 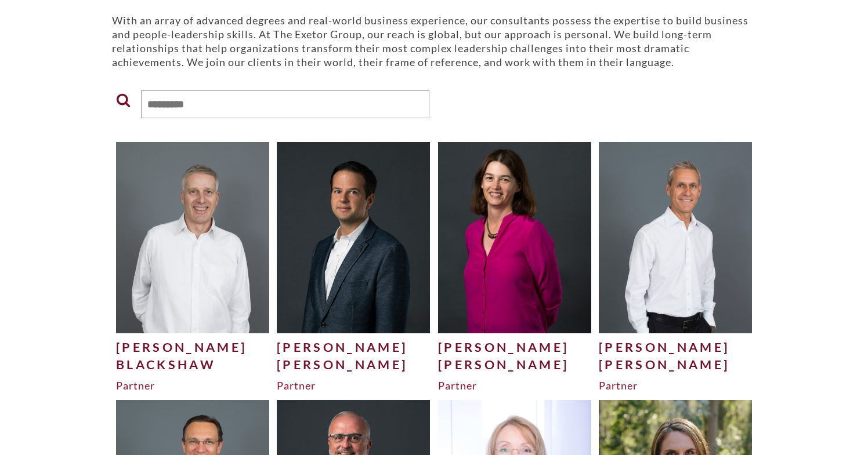 What do you see at coordinates (676, 238) in the screenshot?
I see `img: Craig-Mitchell-Website-500x625.jpg` at bounding box center [676, 238].